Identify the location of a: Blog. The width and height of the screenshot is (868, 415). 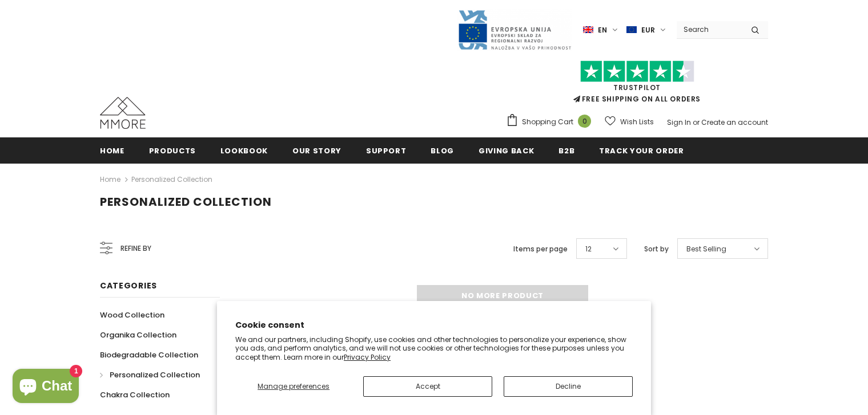
(442, 150).